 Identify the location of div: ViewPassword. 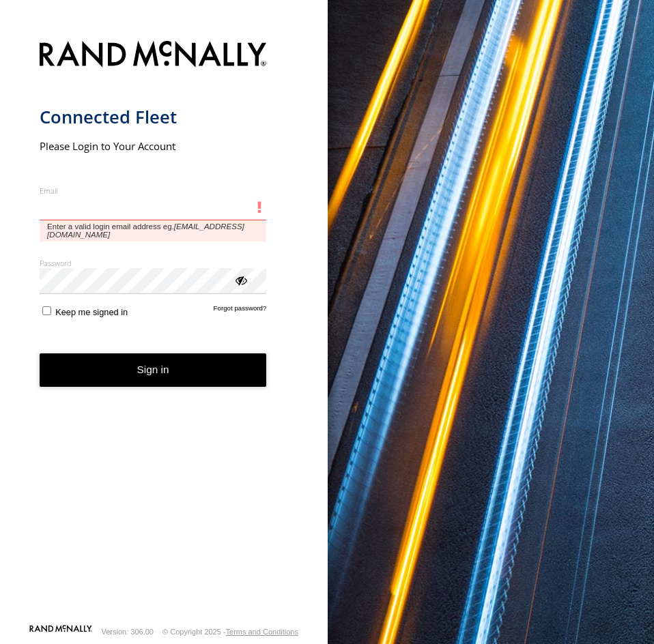
(240, 280).